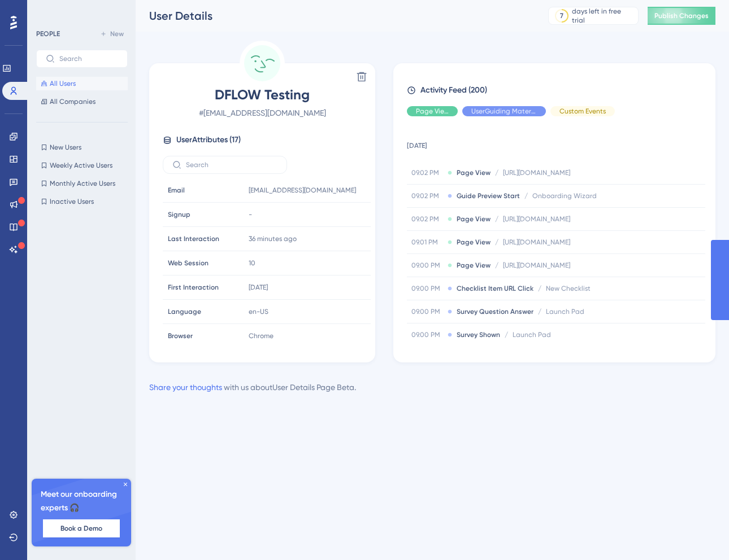  Describe the element at coordinates (81, 501) in the screenshot. I see `span: Meet our onboarding experts 🎧` at that location.